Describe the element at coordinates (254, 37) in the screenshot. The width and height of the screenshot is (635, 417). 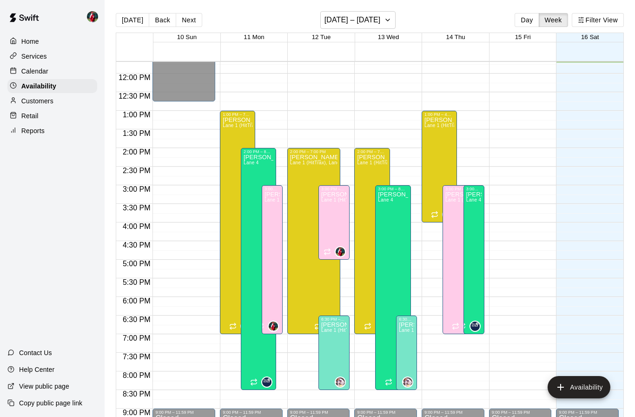
I see `span: 11 Mon` at that location.